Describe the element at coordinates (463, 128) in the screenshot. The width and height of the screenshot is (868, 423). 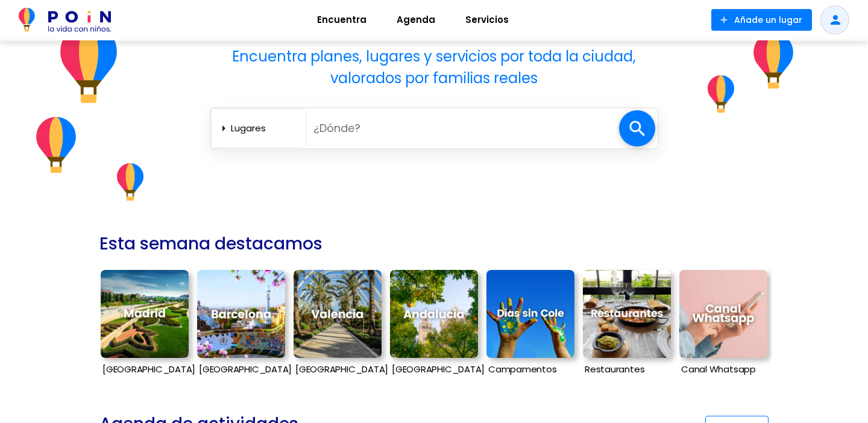
I see `input: ¿Dónde?` at that location.